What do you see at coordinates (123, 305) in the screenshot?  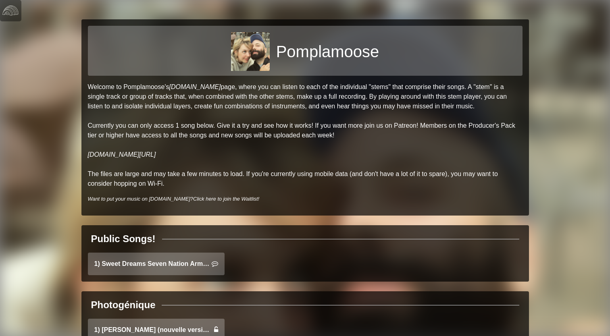 I see `div: Photogénique` at bounding box center [123, 305].